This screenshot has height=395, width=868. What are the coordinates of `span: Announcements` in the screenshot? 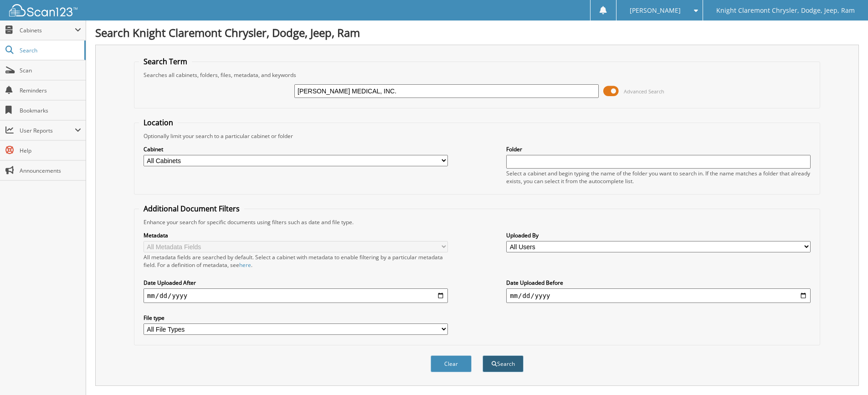 It's located at (50, 171).